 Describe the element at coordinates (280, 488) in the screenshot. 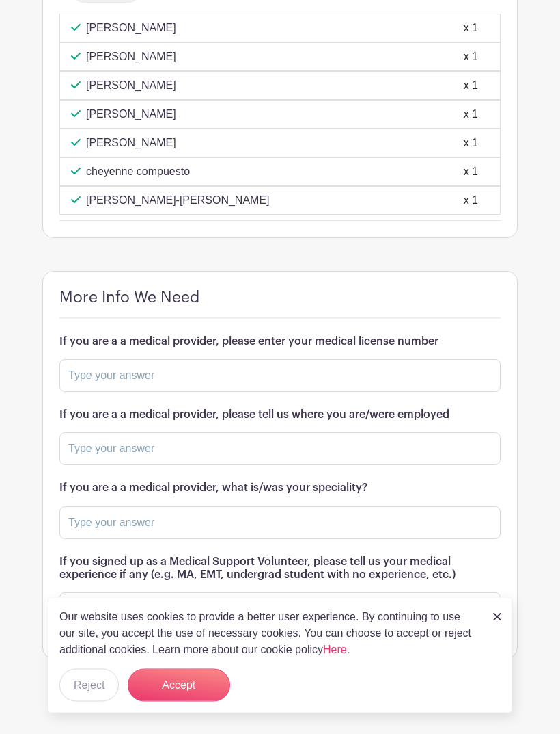

I see `h6: If you are a a medical provider, what is/was your speciality?` at that location.